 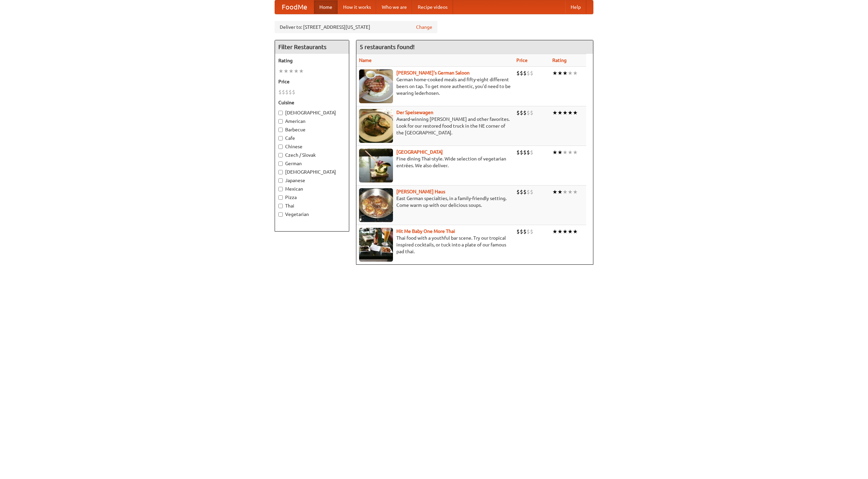 I want to click on h4: Filter Restaurants, so click(x=312, y=47).